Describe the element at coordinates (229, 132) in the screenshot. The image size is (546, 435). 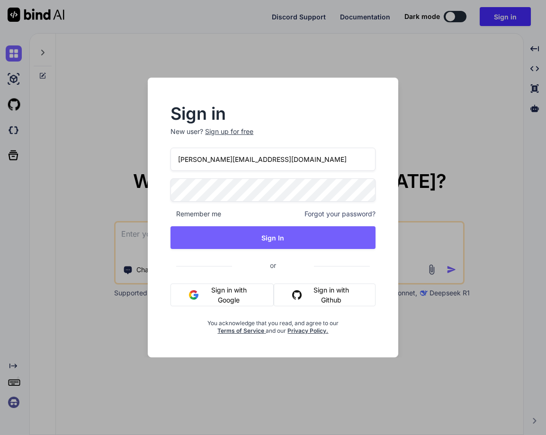
I see `div: Sign up for free` at that location.